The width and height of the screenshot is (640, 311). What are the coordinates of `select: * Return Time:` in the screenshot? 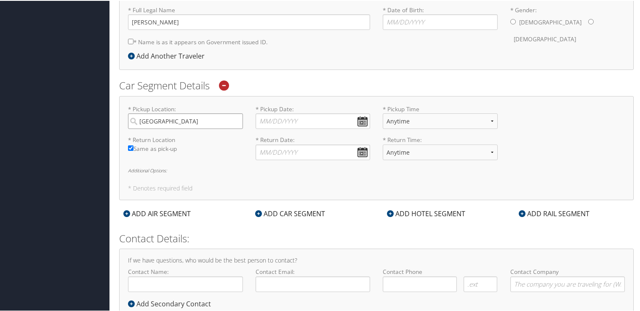 It's located at (440, 151).